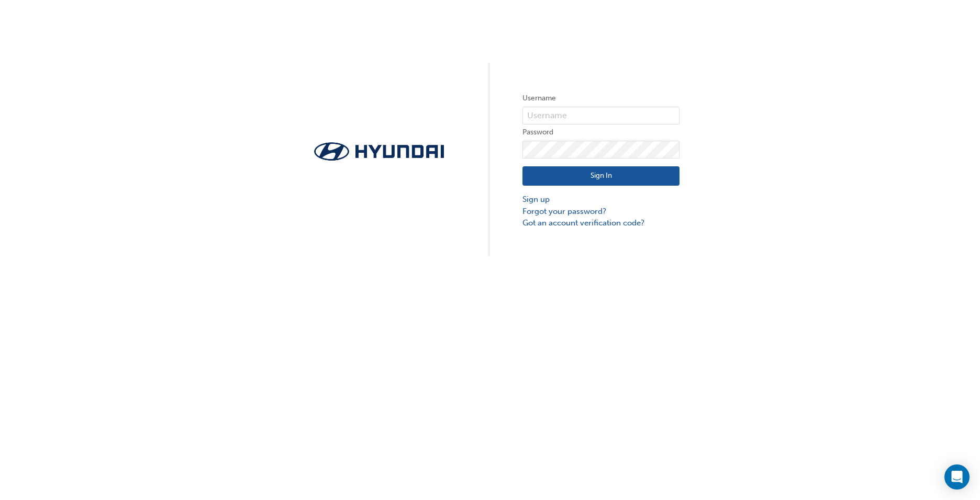 The height and width of the screenshot is (500, 980). What do you see at coordinates (601, 132) in the screenshot?
I see `label: Password` at bounding box center [601, 132].